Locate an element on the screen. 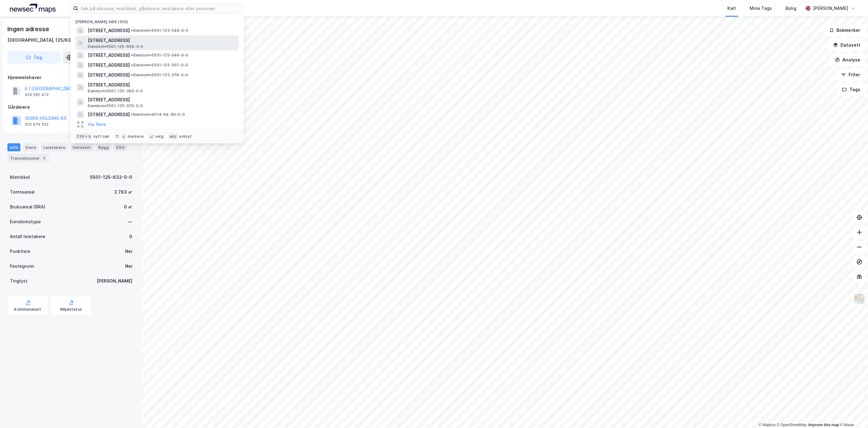 The width and height of the screenshot is (868, 428). a: Mapbox is located at coordinates (767, 425).